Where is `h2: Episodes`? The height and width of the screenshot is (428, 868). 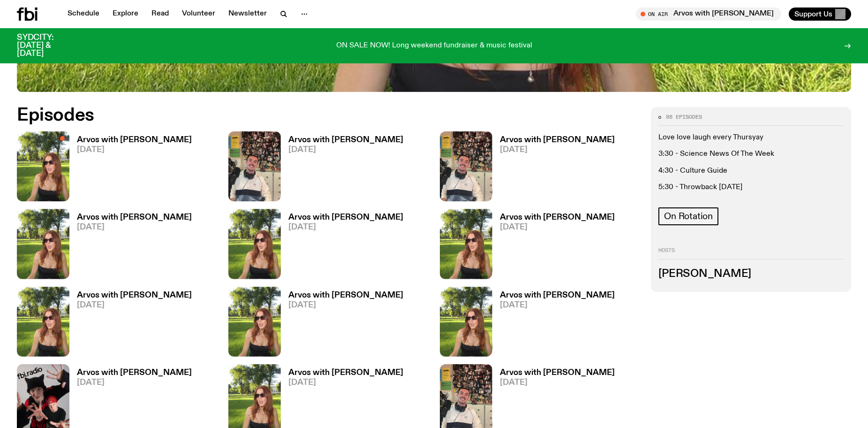
h2: Episodes is located at coordinates (293, 116).